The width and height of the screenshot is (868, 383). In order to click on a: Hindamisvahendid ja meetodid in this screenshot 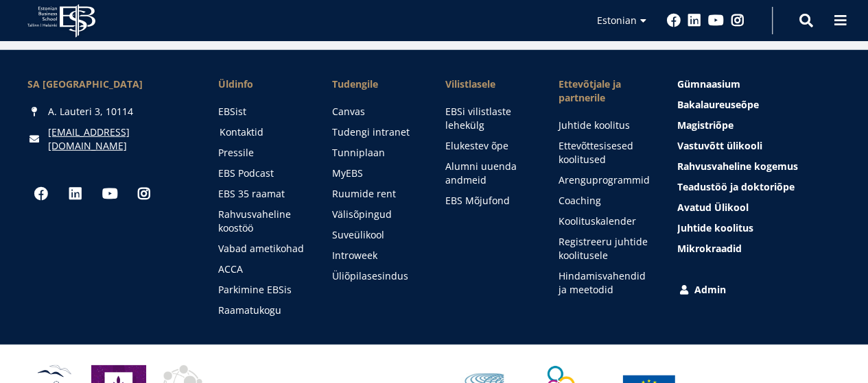, I will do `click(604, 283)`.